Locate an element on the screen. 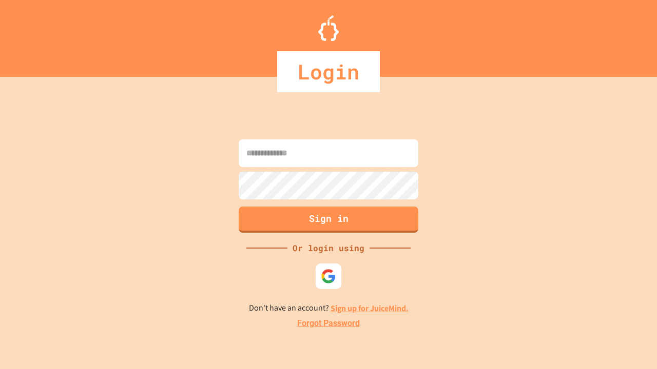 Image resolution: width=657 pixels, height=369 pixels. img: google-icon.svg is located at coordinates (328, 276).